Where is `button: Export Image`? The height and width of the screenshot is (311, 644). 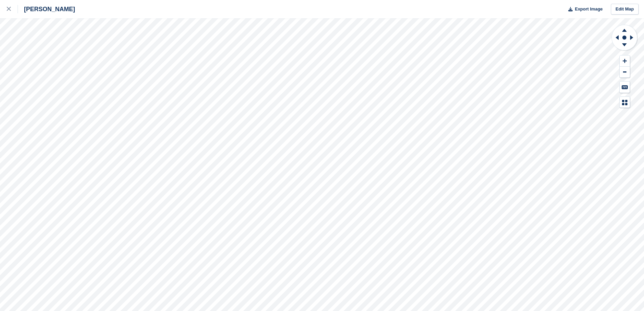
button: Export Image is located at coordinates (584, 9).